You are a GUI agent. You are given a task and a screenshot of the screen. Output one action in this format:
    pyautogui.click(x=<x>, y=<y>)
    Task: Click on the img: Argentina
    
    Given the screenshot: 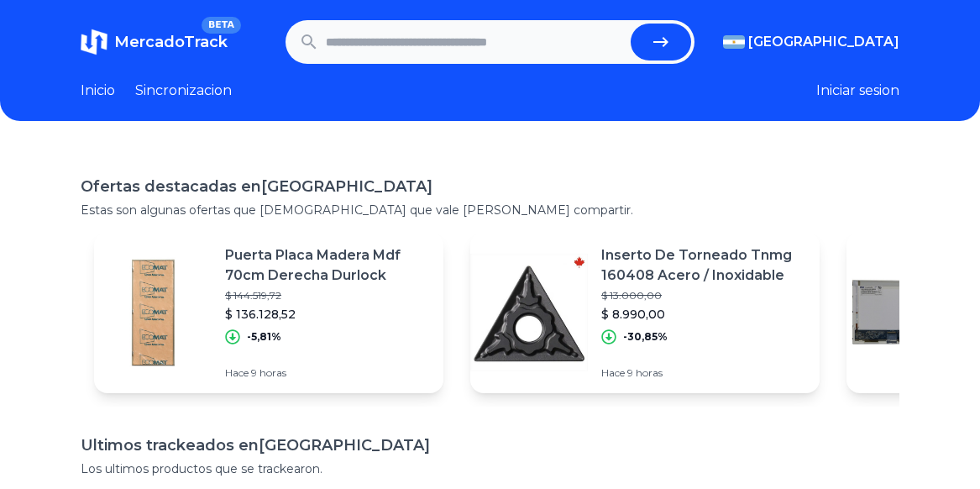 What is the action you would take?
    pyautogui.click(x=734, y=42)
    